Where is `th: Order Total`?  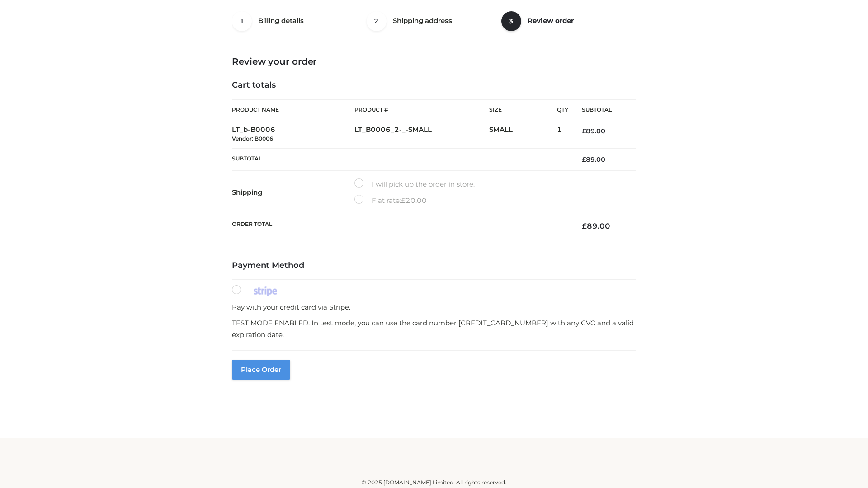
th: Order Total is located at coordinates (400, 226).